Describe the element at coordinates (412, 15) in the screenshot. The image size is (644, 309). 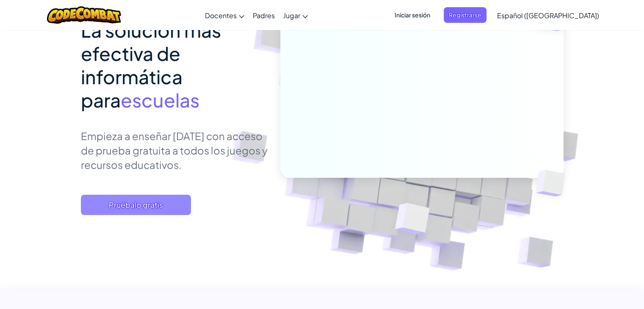
I see `span: Iniciar sesión` at that location.